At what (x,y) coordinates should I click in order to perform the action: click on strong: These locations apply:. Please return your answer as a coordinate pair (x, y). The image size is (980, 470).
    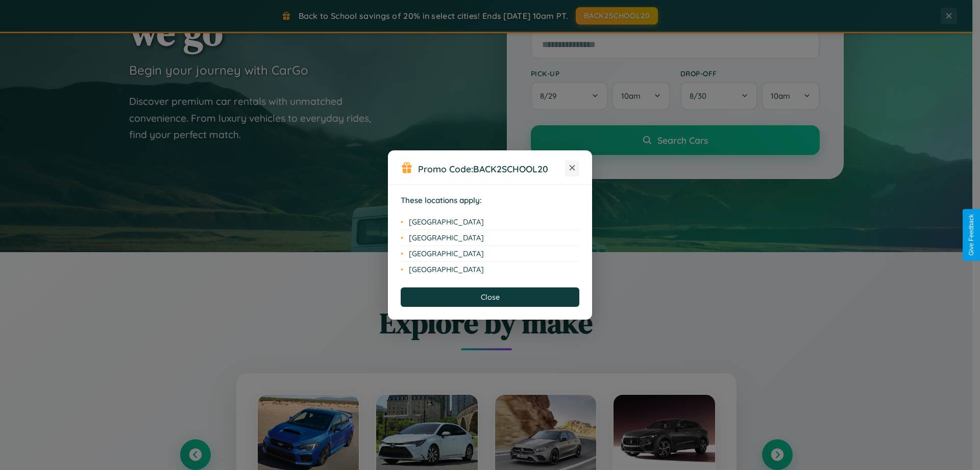
    Looking at the image, I should click on (441, 200).